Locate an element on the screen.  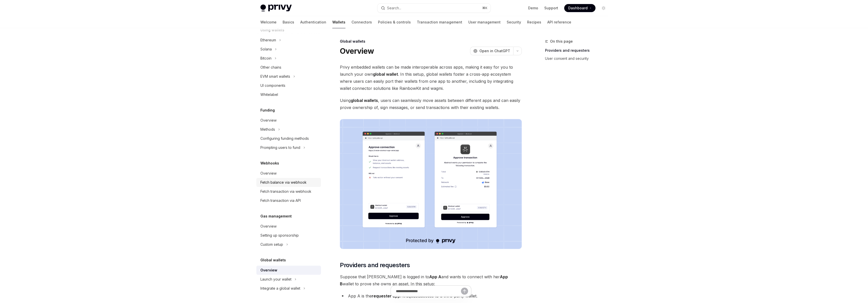
div: Solana is located at coordinates (266, 49).